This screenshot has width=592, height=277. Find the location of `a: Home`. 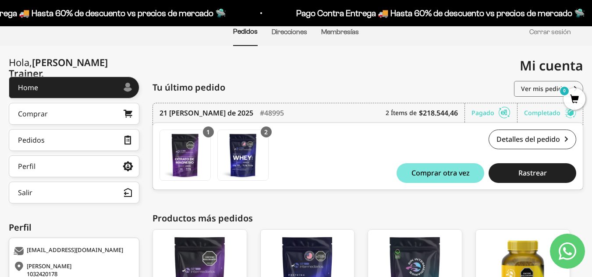

a: Home is located at coordinates (74, 88).